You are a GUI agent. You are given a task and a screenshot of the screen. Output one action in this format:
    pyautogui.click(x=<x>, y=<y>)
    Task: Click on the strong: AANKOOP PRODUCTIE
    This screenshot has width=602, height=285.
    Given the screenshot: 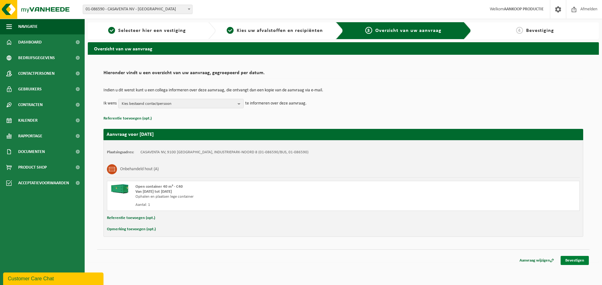 What is the action you would take?
    pyautogui.click(x=523, y=9)
    